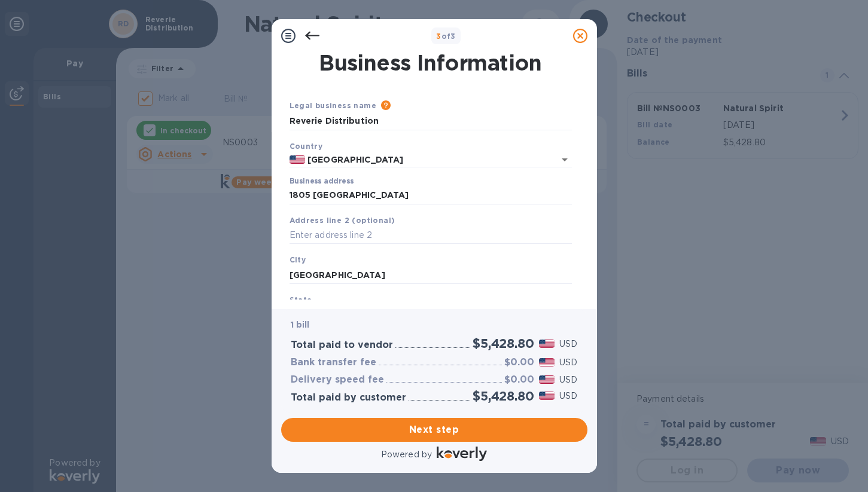 The image size is (868, 492). What do you see at coordinates (434, 430) in the screenshot?
I see `button: Next step` at bounding box center [434, 430].